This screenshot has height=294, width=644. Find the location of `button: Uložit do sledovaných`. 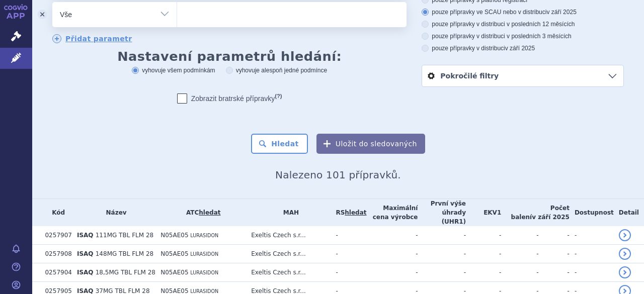

button: Uložit do sledovaných is located at coordinates (370, 144).